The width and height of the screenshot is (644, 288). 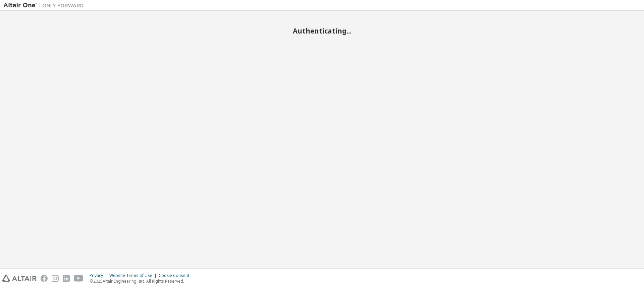 I want to click on img: facebook.svg, so click(x=44, y=278).